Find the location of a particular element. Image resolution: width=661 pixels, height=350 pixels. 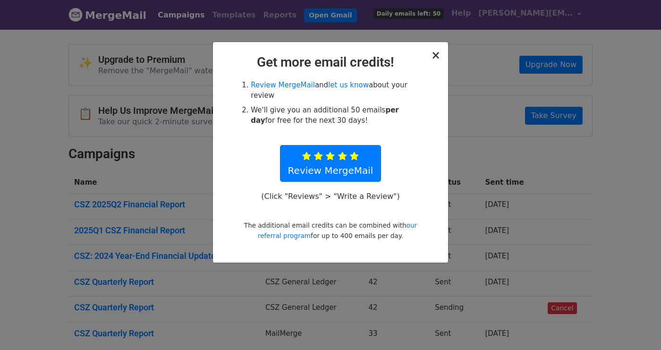

strong: per day is located at coordinates (324, 115).